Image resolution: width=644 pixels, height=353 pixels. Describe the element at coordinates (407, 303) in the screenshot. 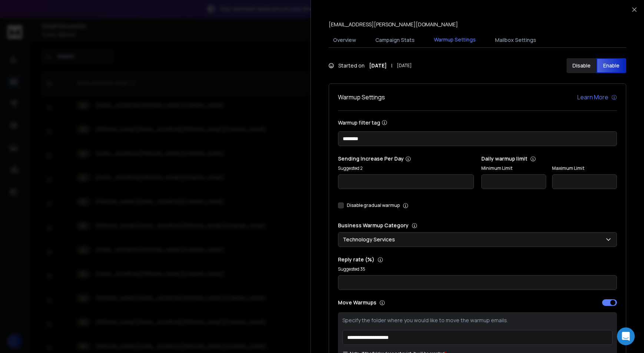

I see `p: Move Warmups` at that location.